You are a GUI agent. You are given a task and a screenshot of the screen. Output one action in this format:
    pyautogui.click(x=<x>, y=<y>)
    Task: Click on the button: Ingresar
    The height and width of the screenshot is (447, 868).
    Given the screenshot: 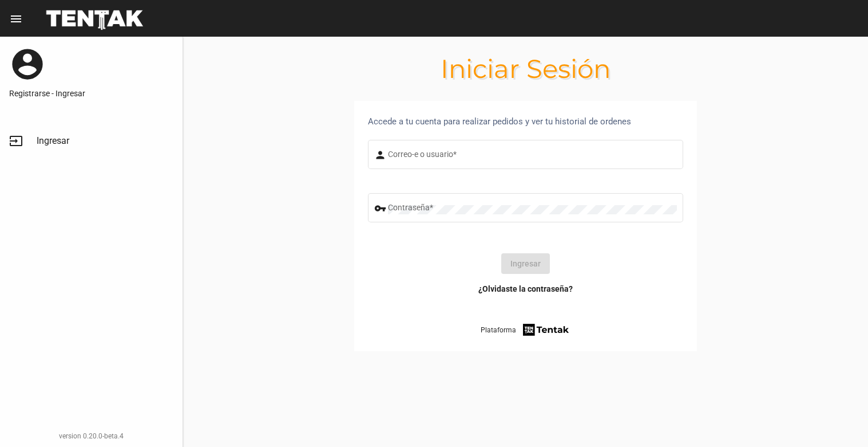 What is the action you would take?
    pyautogui.click(x=525, y=263)
    